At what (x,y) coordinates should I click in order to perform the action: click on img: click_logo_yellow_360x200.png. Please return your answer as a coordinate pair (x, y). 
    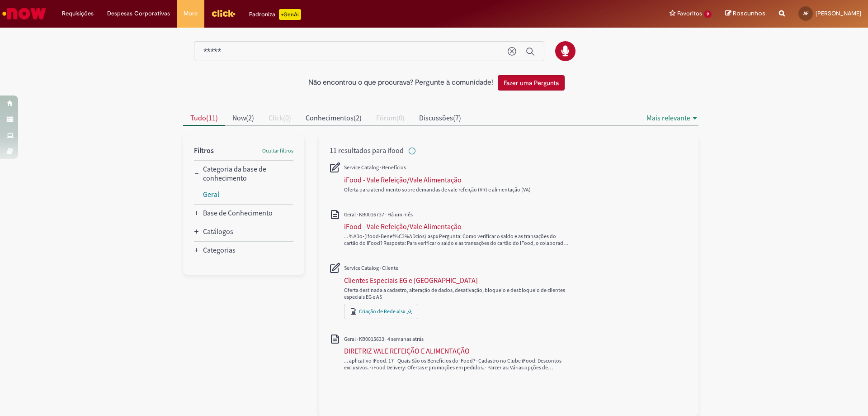
    Looking at the image, I should click on (223, 13).